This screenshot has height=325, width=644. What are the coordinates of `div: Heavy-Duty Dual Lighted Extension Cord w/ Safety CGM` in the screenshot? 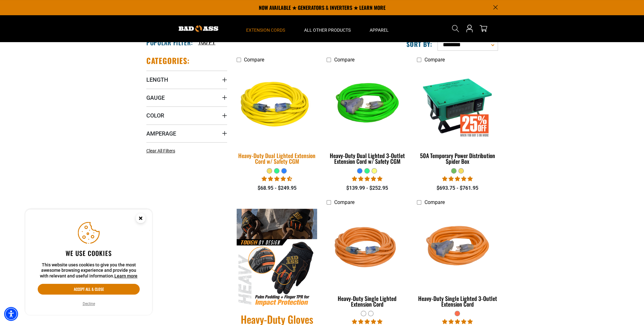 It's located at (277, 159).